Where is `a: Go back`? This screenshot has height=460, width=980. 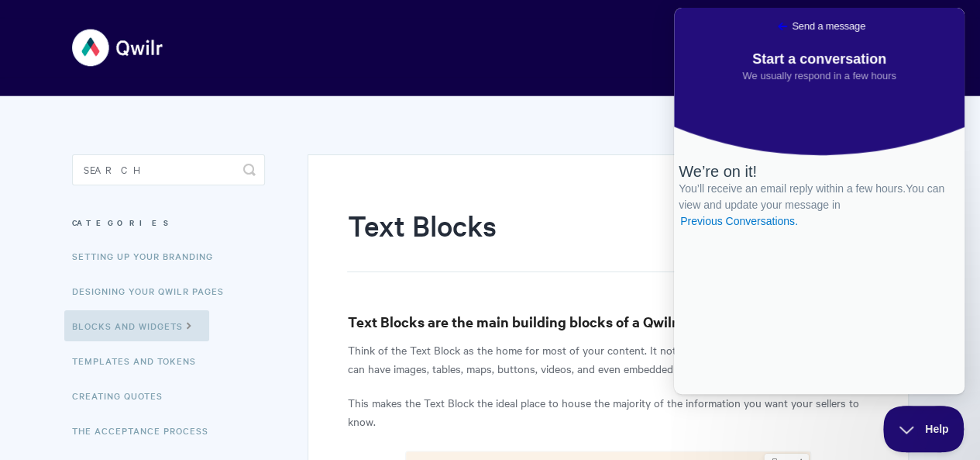
a: Go back is located at coordinates (108, 19).